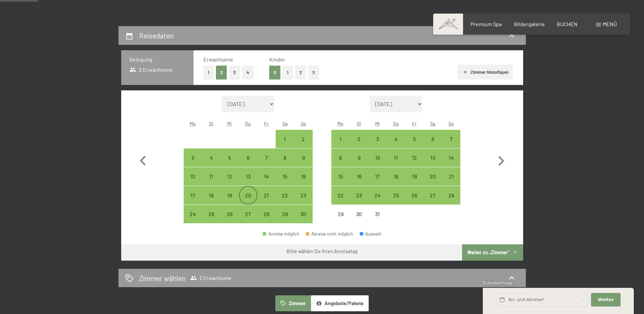 This screenshot has height=314, width=644. Describe the element at coordinates (248, 220) in the screenshot. I see `div: 27` at that location.